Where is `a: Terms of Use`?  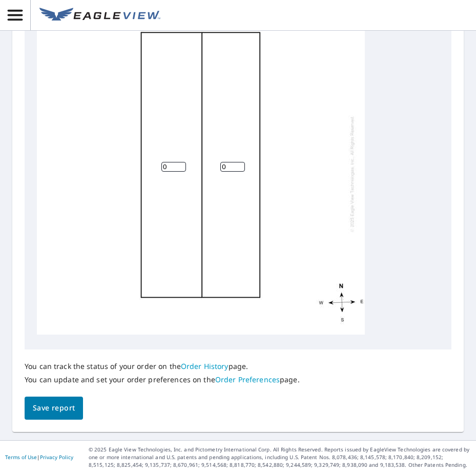
a: Terms of Use is located at coordinates (21, 457).